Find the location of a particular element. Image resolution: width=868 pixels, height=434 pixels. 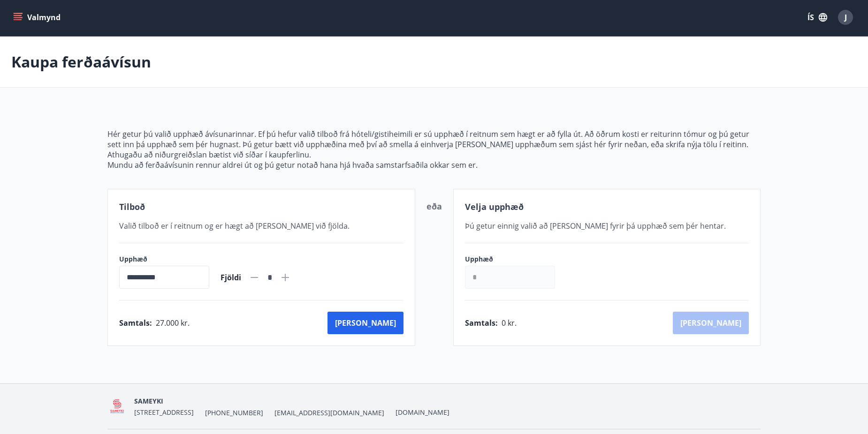

span: eða is located at coordinates (434, 206).